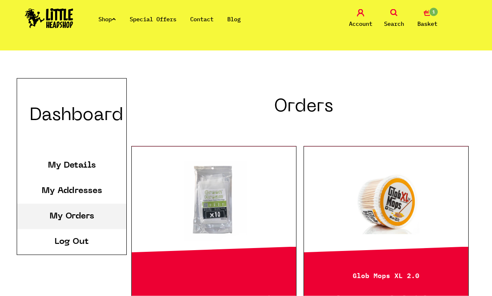  What do you see at coordinates (49, 18) in the screenshot?
I see `img: Little Head Shop Logo` at bounding box center [49, 18].